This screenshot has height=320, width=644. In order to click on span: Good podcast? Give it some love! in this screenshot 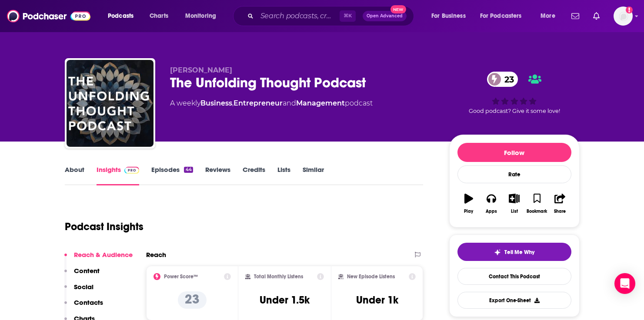, I will do `click(515, 111)`.